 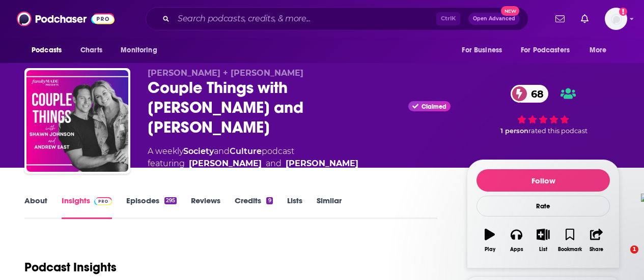 What do you see at coordinates (35, 208) in the screenshot?
I see `a: About` at bounding box center [35, 208].